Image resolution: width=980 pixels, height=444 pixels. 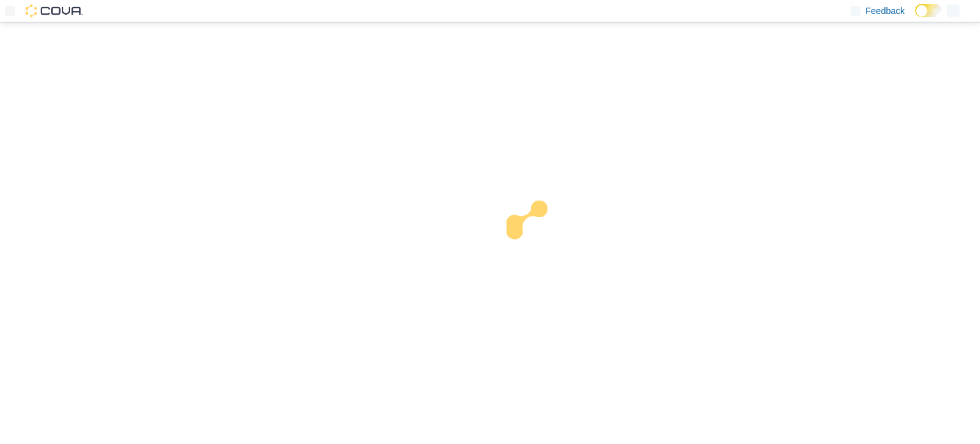 I want to click on span: Feedback, so click(x=885, y=11).